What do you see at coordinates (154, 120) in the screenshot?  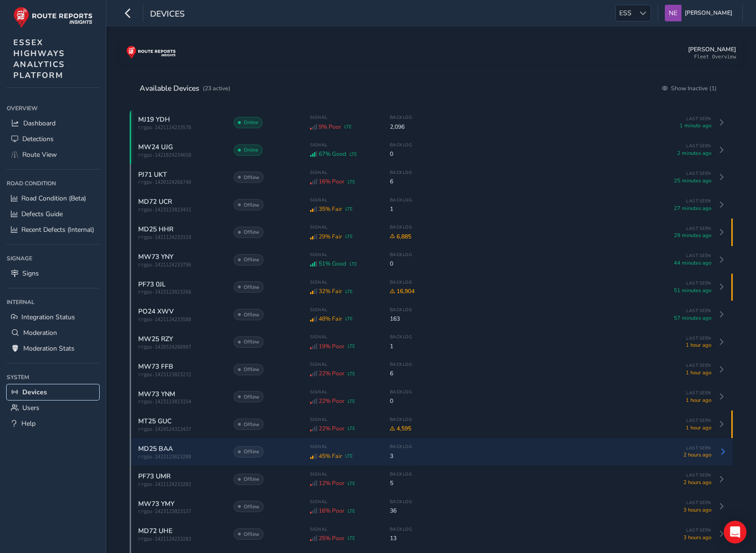 I see `span: MJ19 YDH` at bounding box center [154, 120].